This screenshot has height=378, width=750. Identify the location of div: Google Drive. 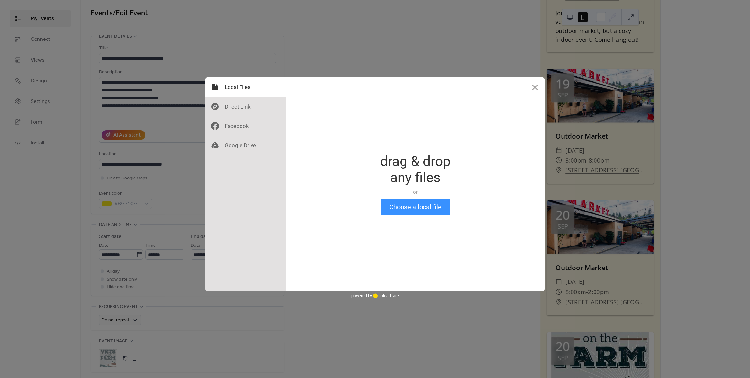
(246, 145).